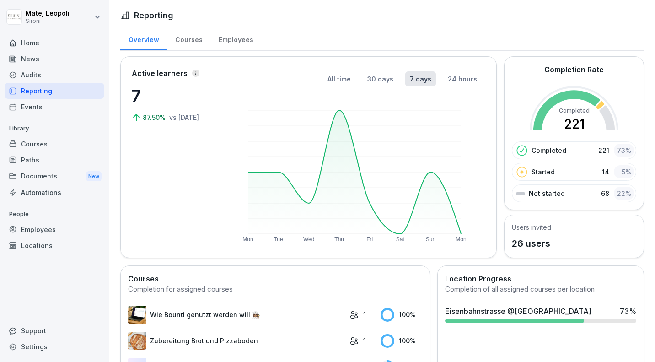  What do you see at coordinates (380, 79) in the screenshot?
I see `button: 30 days` at bounding box center [380, 79].